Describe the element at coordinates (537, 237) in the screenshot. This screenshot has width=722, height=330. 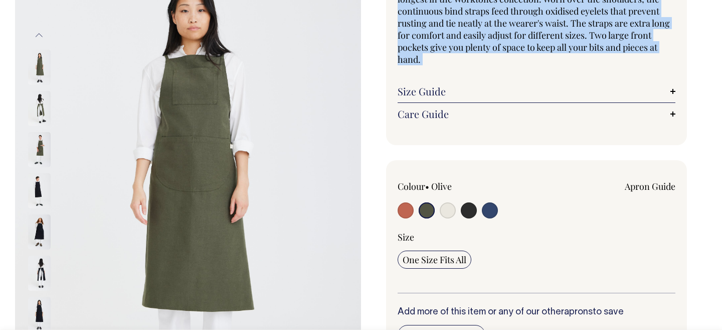
I see `div: Size` at that location.